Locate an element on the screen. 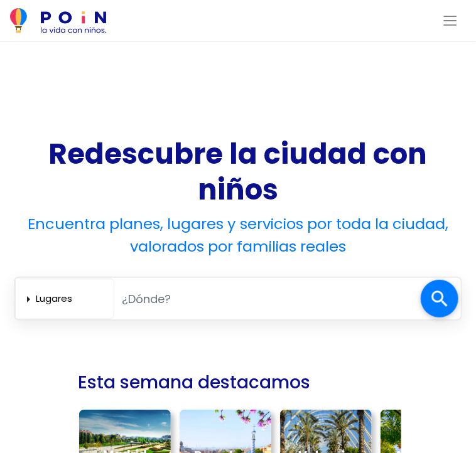 The height and width of the screenshot is (453, 476). h2: Esta semana destacamos is located at coordinates (194, 383).